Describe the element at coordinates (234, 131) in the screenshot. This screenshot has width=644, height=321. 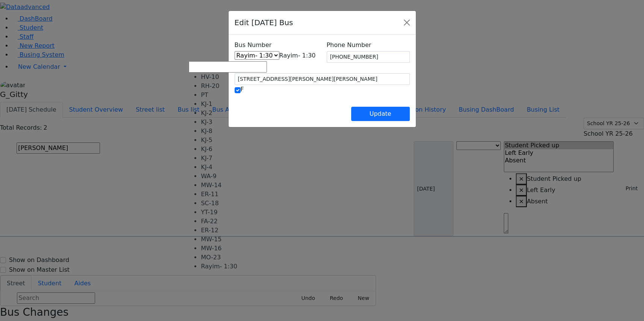
I see `li: KJ-8` at that location.